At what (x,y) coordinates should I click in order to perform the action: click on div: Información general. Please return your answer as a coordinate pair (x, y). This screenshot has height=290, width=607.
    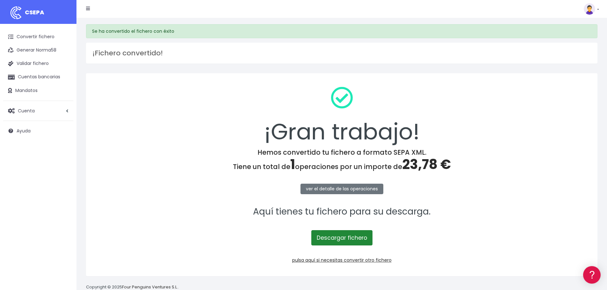
    Looking at the image, I should click on (64, 47).